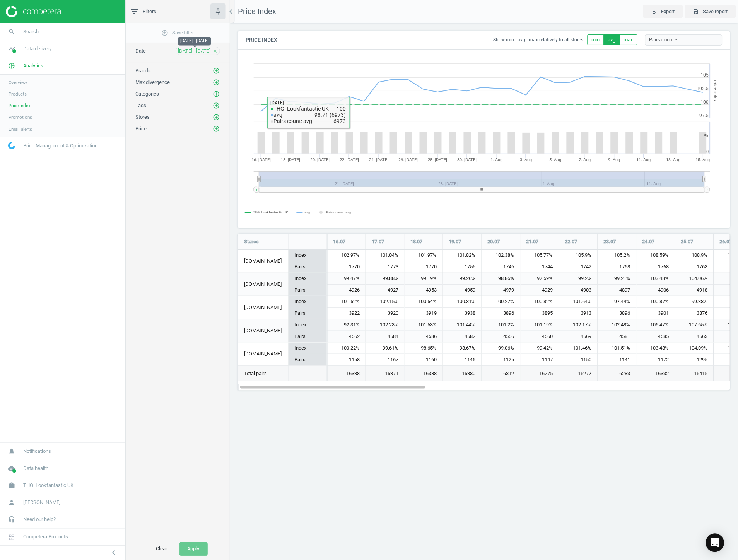 This screenshot has height=560, width=738. What do you see at coordinates (578, 359) in the screenshot?
I see `div: 1150` at bounding box center [578, 359].